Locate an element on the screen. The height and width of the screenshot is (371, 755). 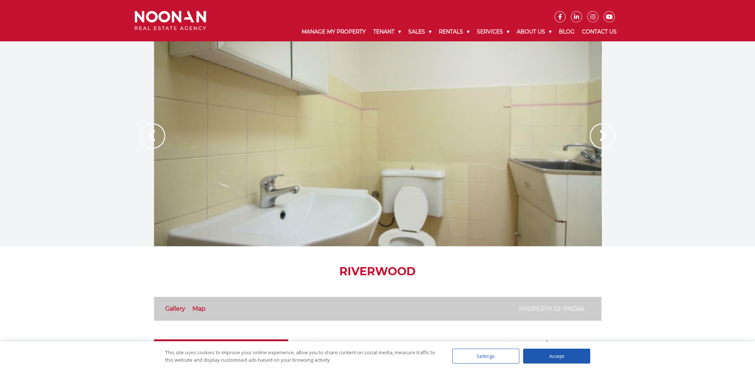
a: Gallery is located at coordinates (175, 309).